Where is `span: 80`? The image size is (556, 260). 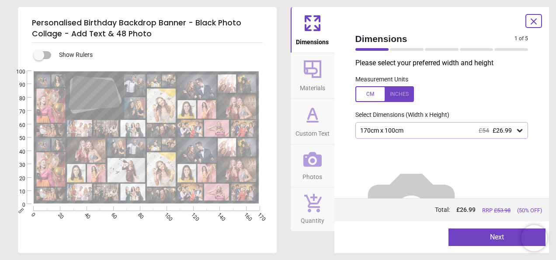
span: 80 is located at coordinates (17, 98).